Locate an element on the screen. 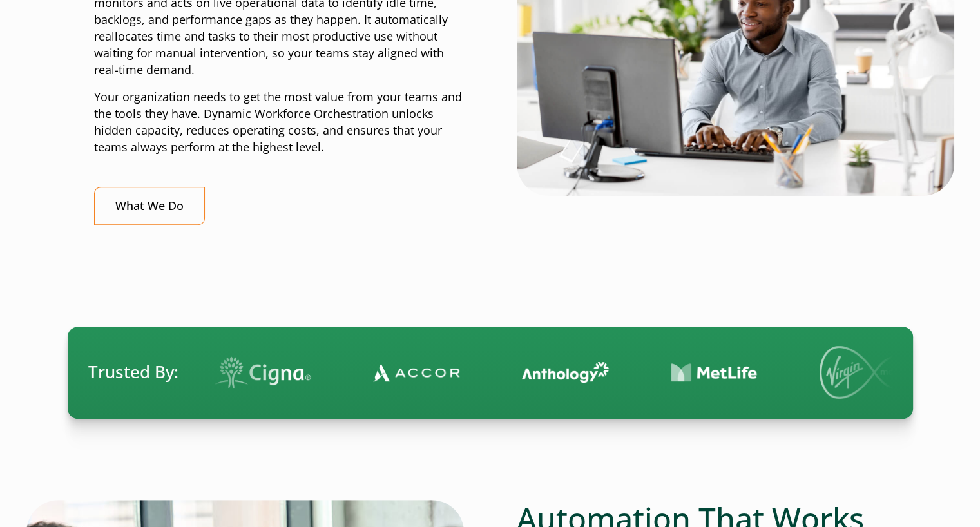 Image resolution: width=980 pixels, height=527 pixels. img: Contact Center Automation MetLife Logo is located at coordinates (712, 373).